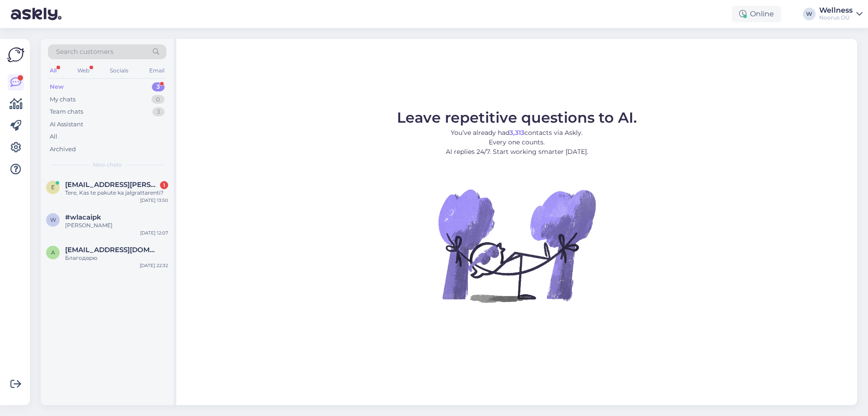  I want to click on span: a, so click(53, 252).